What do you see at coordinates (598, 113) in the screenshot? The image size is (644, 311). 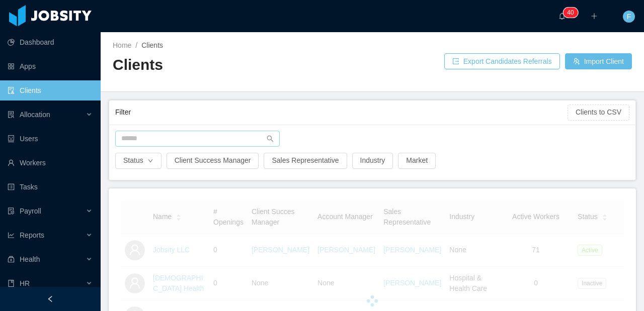 I see `button: Clients to CSV` at bounding box center [598, 113].